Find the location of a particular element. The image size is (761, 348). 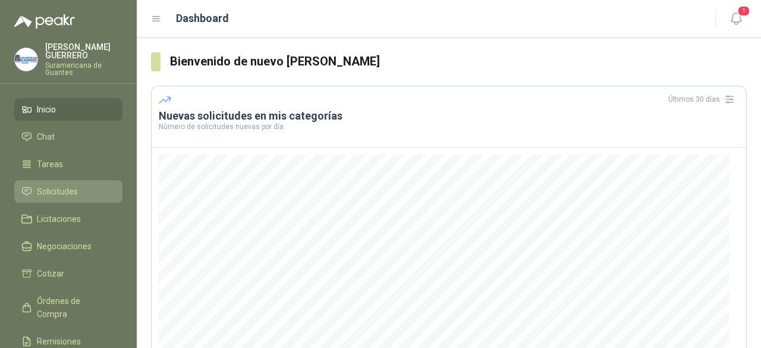

img: Company Logo is located at coordinates (26, 59).